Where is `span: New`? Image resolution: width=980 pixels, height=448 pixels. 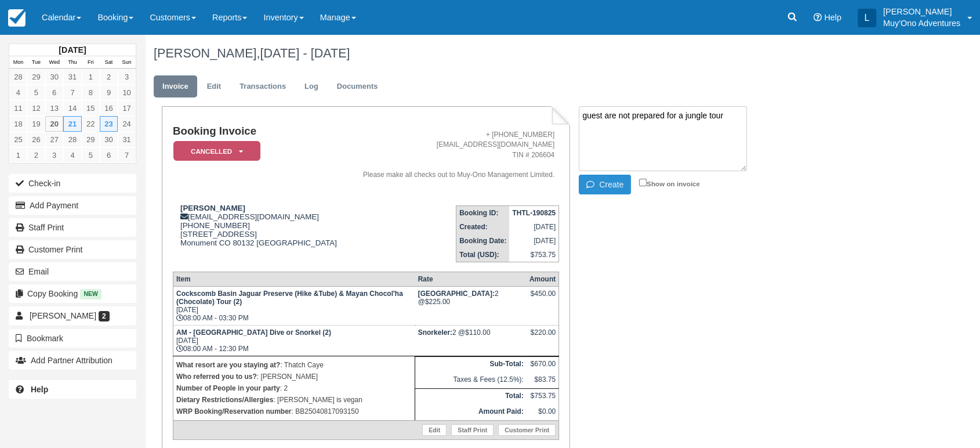
span: New is located at coordinates (91, 294).